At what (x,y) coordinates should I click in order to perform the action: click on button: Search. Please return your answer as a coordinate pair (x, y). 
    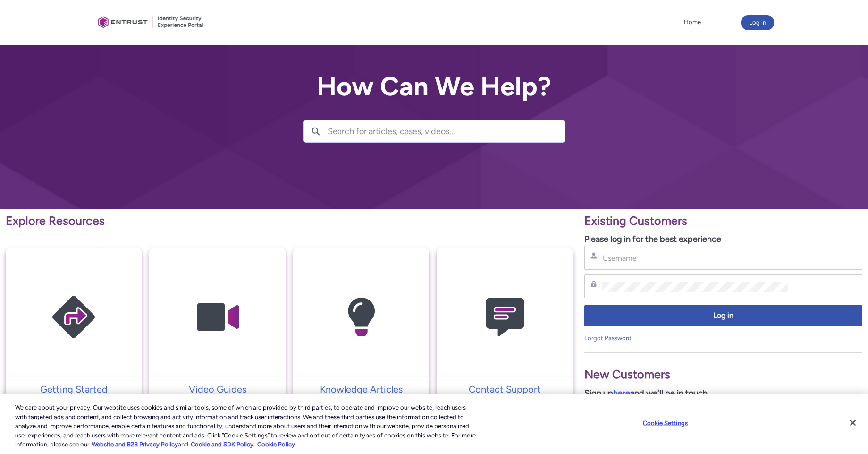
    Looking at the image, I should click on (316, 131).